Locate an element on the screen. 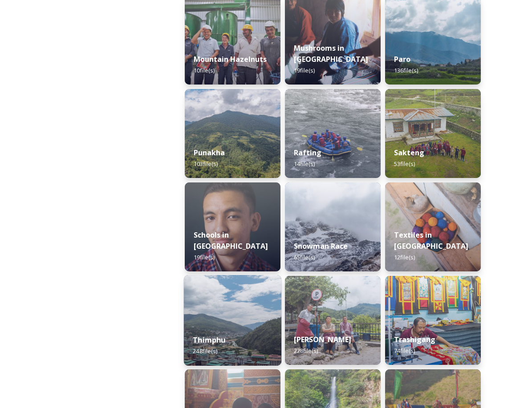 The width and height of the screenshot is (532, 408). img: Thimphu%2520190723%2520by%2520Amp%2520Sripimanwat-43.jpg is located at coordinates (233, 321).